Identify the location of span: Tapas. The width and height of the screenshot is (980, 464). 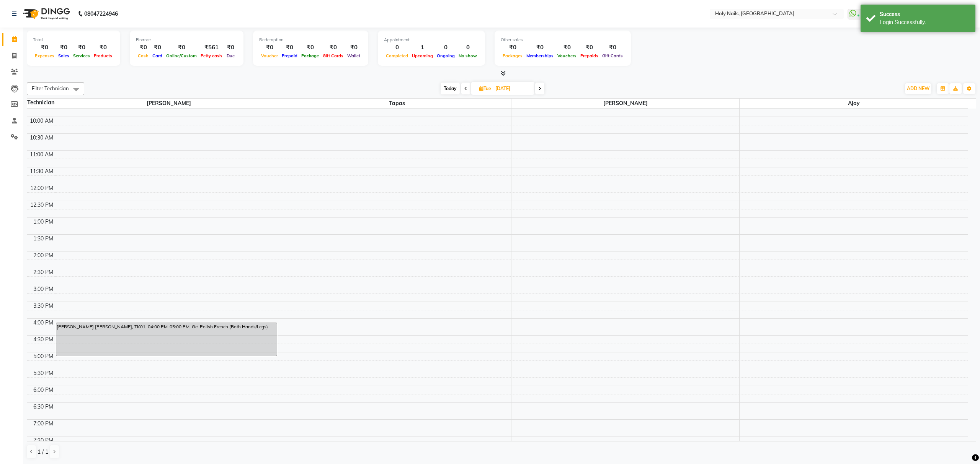
(397, 103).